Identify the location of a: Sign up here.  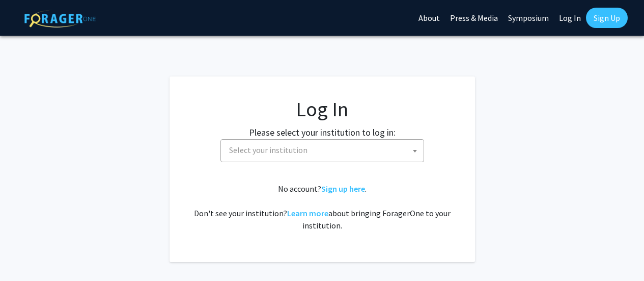
(344, 189).